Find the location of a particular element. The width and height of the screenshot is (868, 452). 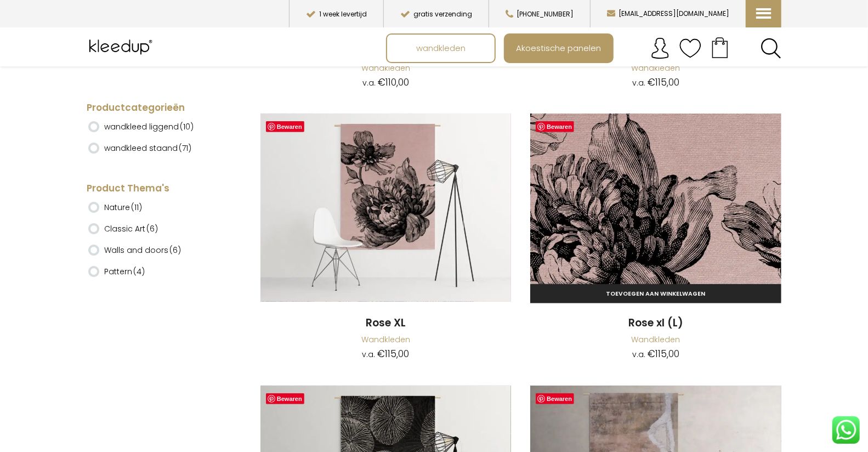

h4: Product Thema's is located at coordinates (156, 189).